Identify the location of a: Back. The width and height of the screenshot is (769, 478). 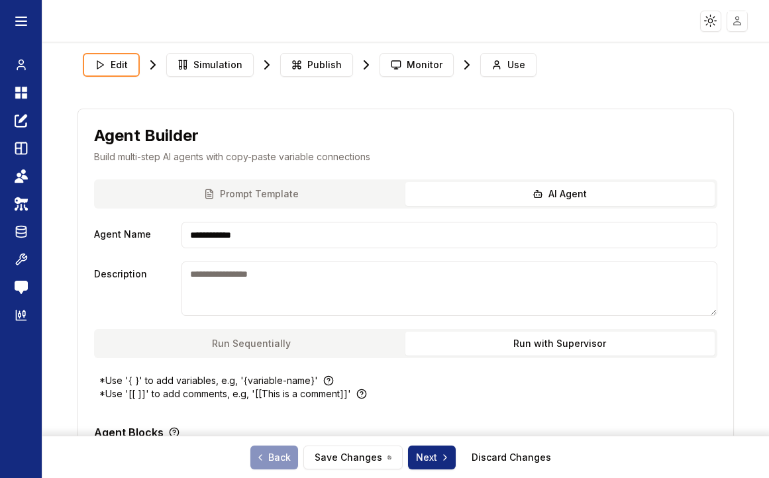
(274, 458).